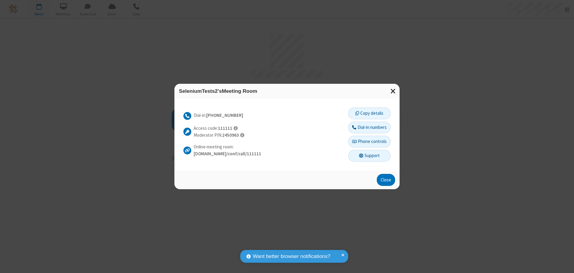 This screenshot has height=273, width=574. I want to click on span: Participants should use this access code to connect to the meeting., so click(236, 128).